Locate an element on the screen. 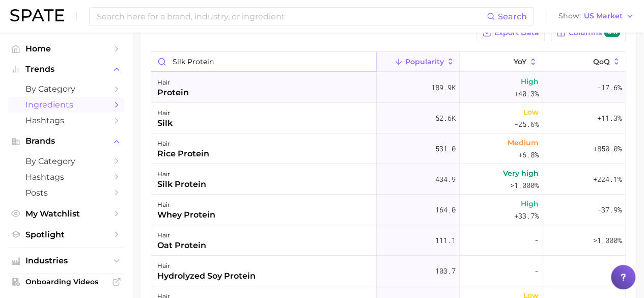 The width and height of the screenshot is (644, 298). img: SPATE is located at coordinates (37, 15).